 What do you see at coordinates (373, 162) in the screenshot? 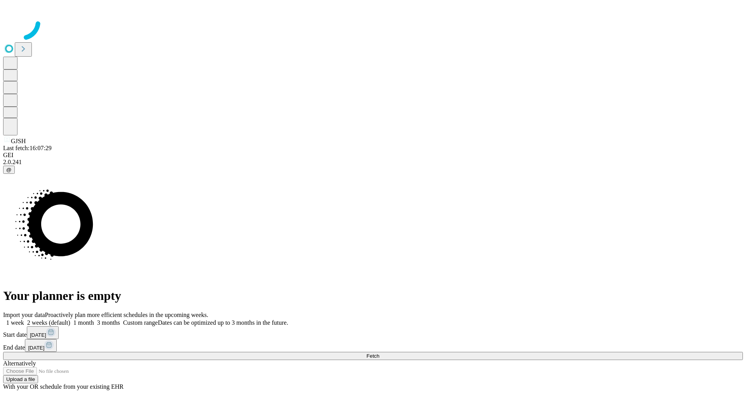
I see `div: 2.0.241` at bounding box center [373, 162].